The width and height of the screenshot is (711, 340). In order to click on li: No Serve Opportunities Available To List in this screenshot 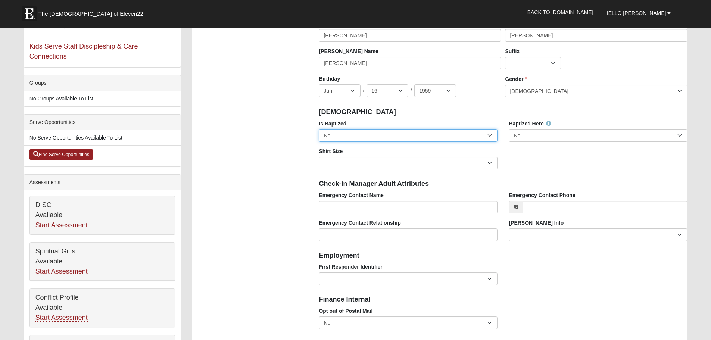, I will do `click(102, 138)`.